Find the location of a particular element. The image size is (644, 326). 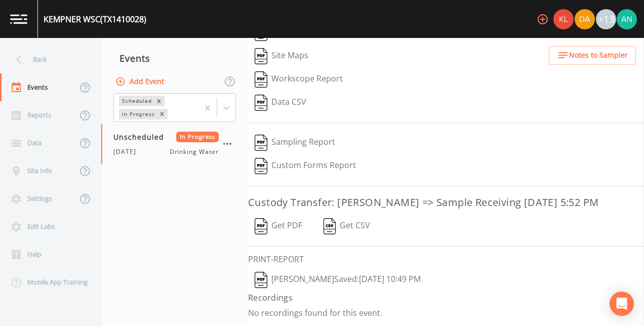

img: a84961a0472e9debc750dd08a004988d is located at coordinates (585, 19).